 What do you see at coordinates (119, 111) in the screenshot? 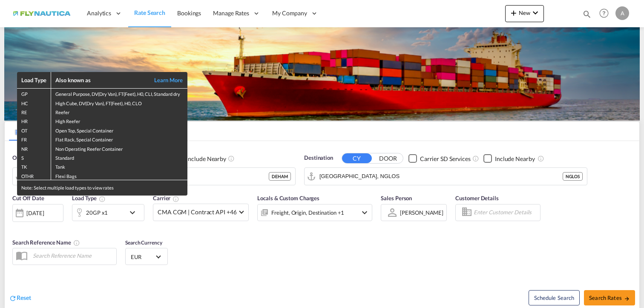
I see `td: Reefer` at bounding box center [119, 111].